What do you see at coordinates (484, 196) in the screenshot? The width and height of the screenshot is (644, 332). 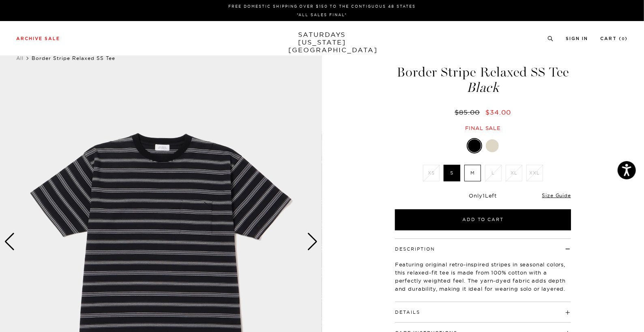 I see `span: 1` at bounding box center [484, 196].